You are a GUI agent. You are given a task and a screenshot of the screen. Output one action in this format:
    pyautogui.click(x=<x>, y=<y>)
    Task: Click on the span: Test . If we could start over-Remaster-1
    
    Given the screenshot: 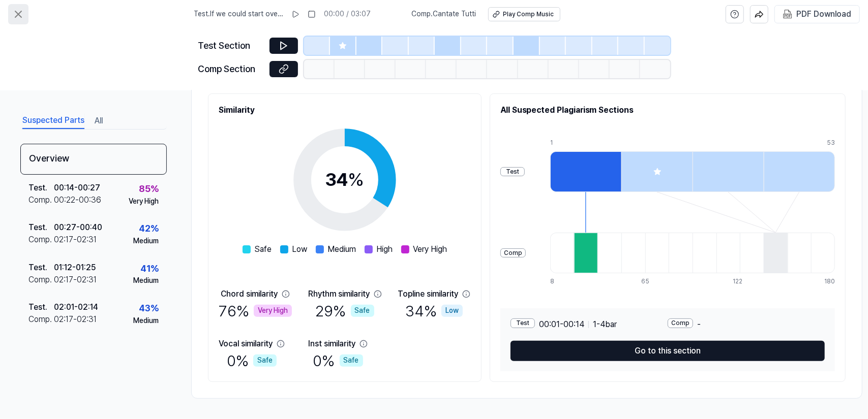 What is the action you would take?
    pyautogui.click(x=239, y=14)
    